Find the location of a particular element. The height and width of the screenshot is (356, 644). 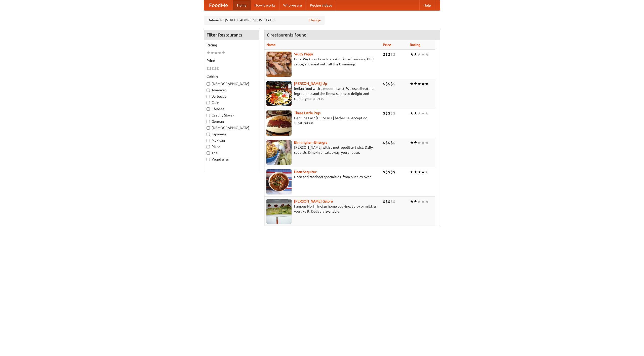

h5: Rating is located at coordinates (232, 45).